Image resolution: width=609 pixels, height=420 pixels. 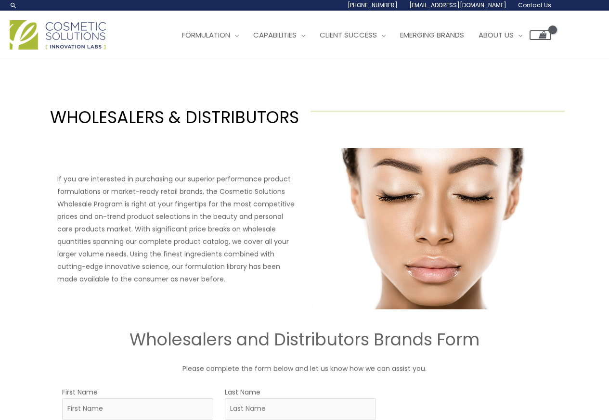 I want to click on p: Please complete the form below and let us know how we can assist you., so click(x=305, y=369).